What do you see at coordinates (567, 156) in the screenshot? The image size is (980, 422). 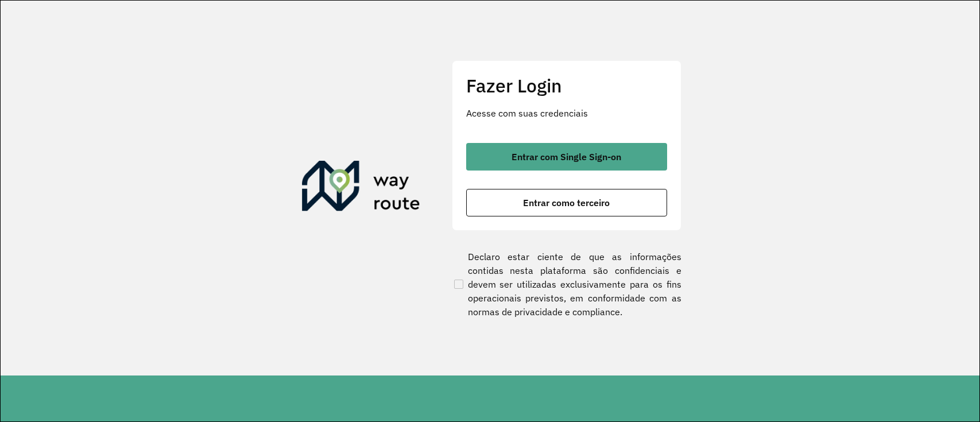 I see `span: Entrar com Single Sign-on` at bounding box center [567, 156].